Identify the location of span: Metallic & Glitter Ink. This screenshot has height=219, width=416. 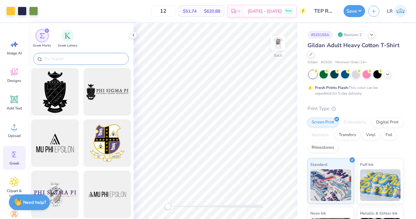
(379, 213).